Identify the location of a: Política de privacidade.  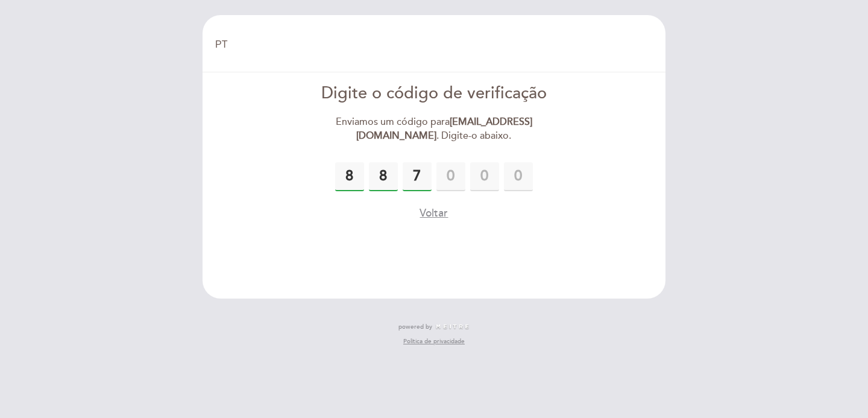
(434, 341).